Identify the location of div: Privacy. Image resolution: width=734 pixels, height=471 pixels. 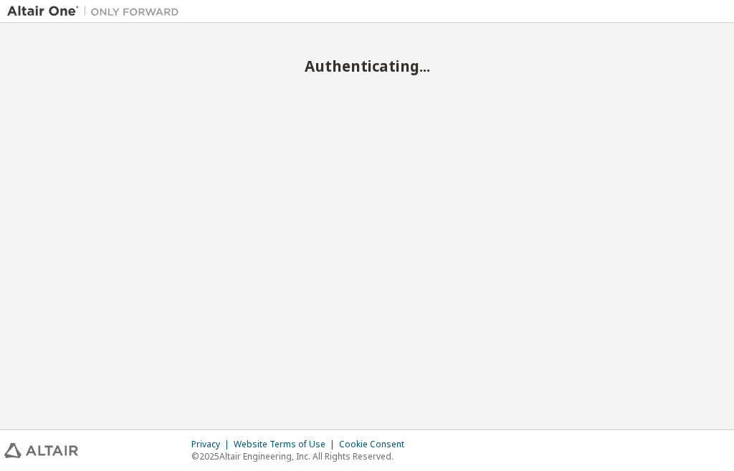
(212, 444).